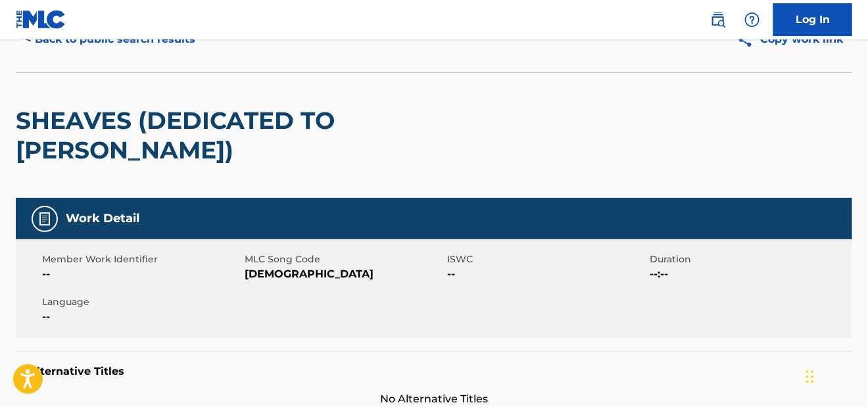  What do you see at coordinates (434, 399) in the screenshot?
I see `span: No Alternative Titles` at bounding box center [434, 399].